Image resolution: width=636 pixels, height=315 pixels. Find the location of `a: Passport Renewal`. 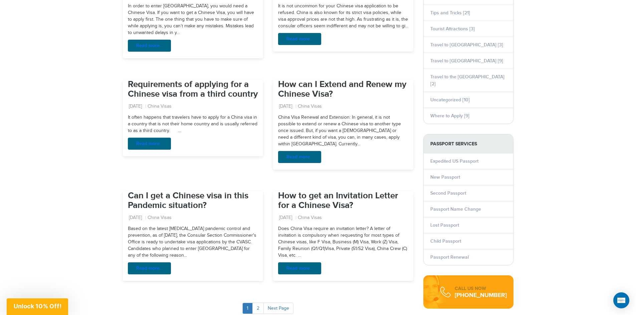

a: Passport Renewal is located at coordinates (449, 257).